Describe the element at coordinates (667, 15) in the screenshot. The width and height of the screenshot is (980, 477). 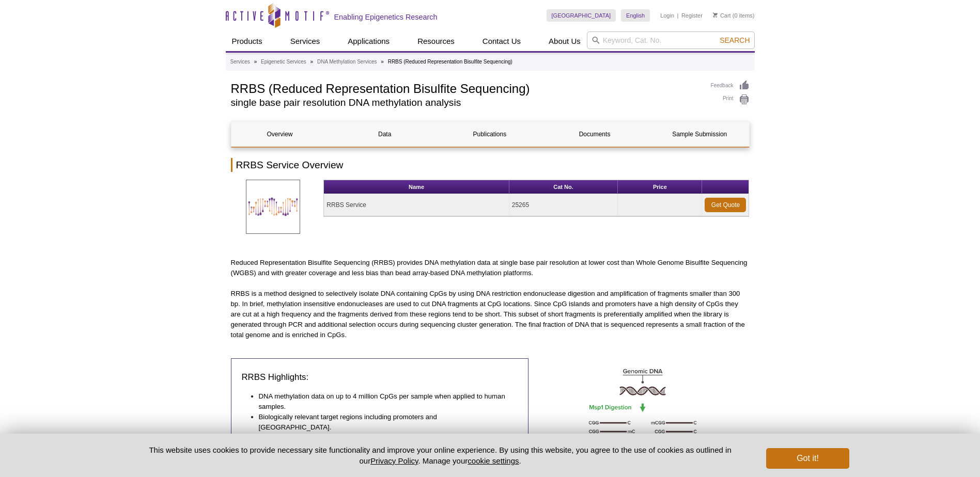
I see `a: Login` at that location.